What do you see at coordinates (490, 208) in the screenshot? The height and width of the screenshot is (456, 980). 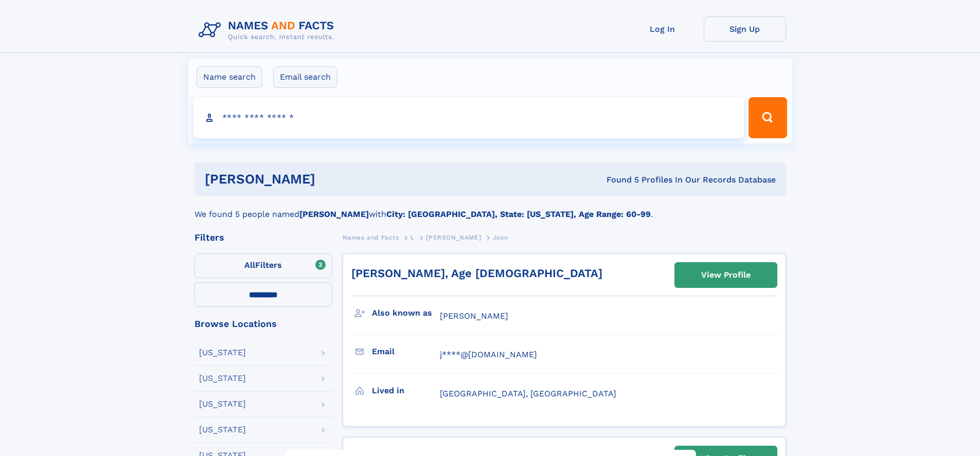 I see `div: We found 5 people named with .` at bounding box center [490, 208].